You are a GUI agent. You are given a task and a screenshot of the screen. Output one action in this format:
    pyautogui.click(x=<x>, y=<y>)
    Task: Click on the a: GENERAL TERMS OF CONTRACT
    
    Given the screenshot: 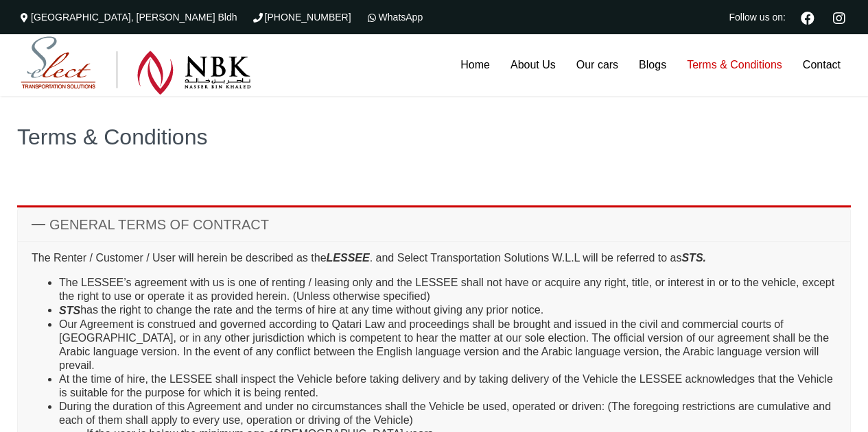 What is the action you would take?
    pyautogui.click(x=433, y=225)
    